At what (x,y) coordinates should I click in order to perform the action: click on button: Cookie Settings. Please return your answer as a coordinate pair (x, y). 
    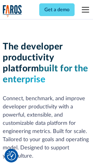
    Looking at the image, I should click on (12, 156).